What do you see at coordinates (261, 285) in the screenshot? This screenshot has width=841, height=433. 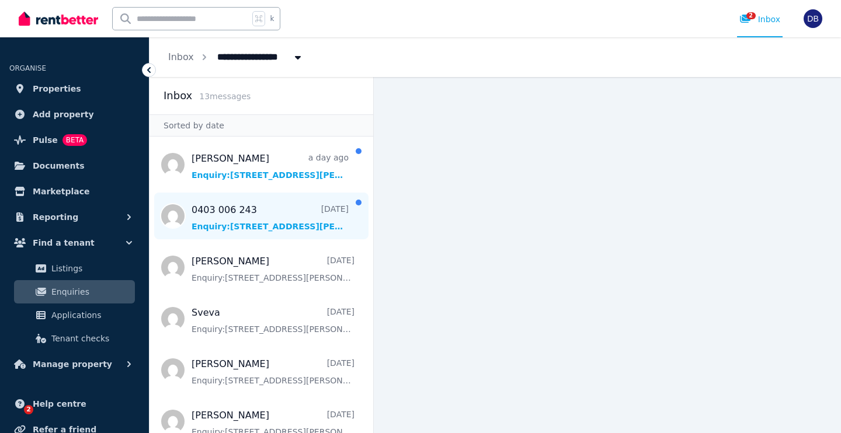 I see `nav: Message list` at bounding box center [261, 285].